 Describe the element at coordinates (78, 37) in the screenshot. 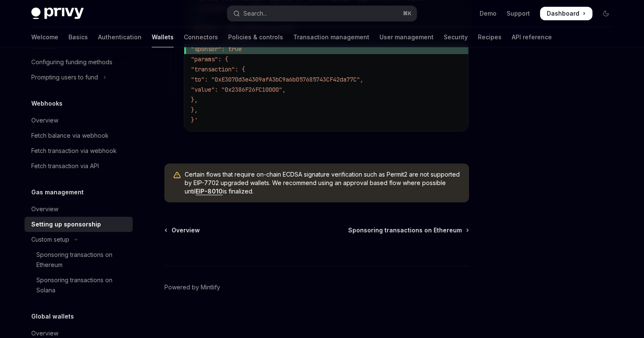

I see `a: Basics` at that location.